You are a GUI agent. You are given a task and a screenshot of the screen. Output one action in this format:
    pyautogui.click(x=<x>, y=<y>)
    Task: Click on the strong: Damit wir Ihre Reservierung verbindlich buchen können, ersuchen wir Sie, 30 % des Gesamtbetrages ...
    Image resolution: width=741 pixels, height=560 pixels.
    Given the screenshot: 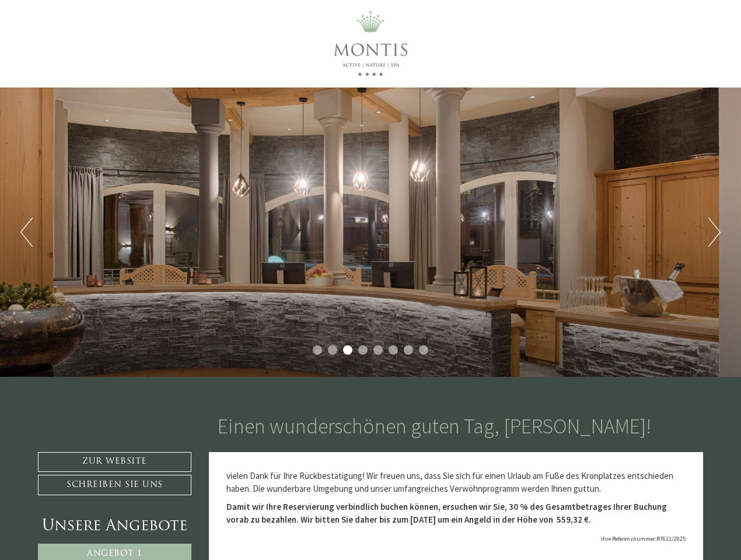 What is the action you would take?
    pyautogui.click(x=446, y=513)
    